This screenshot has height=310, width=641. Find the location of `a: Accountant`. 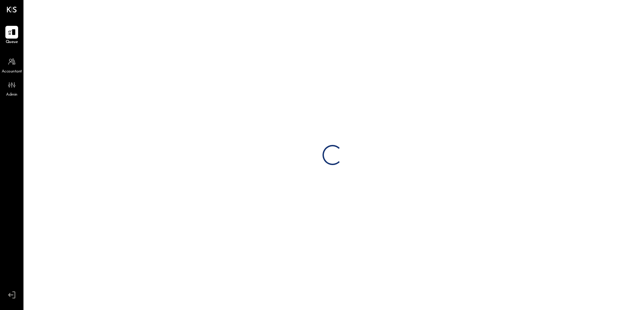

a: Accountant is located at coordinates (12, 65).